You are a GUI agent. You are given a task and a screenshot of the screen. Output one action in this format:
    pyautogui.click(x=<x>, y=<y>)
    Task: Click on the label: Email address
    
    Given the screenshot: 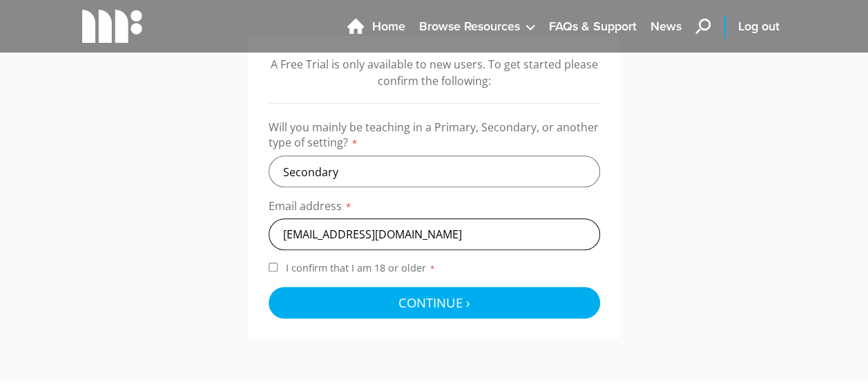 What is the action you would take?
    pyautogui.click(x=434, y=208)
    